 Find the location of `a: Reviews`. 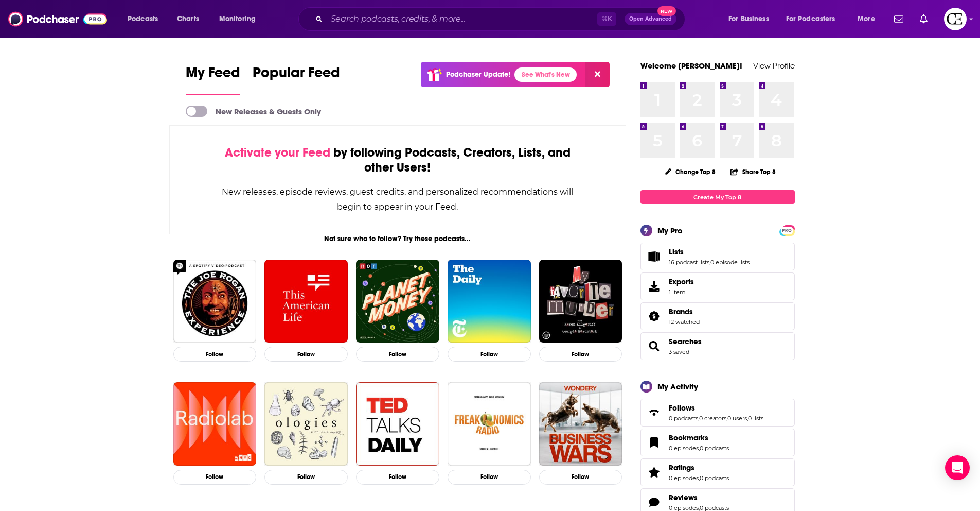

a: Reviews is located at coordinates (699, 497).